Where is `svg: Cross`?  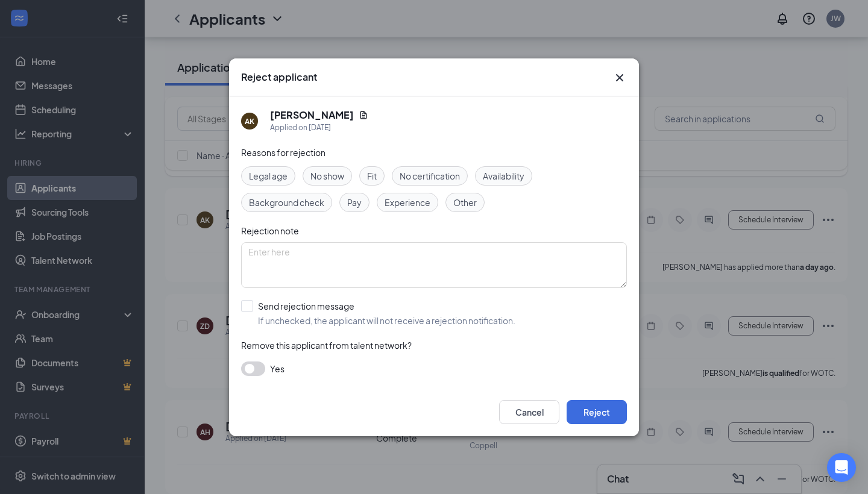 svg: Cross is located at coordinates (619, 78).